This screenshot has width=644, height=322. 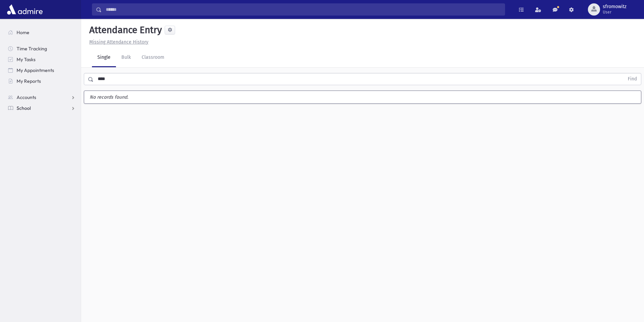 I want to click on a: Missing Attendance History, so click(x=117, y=42).